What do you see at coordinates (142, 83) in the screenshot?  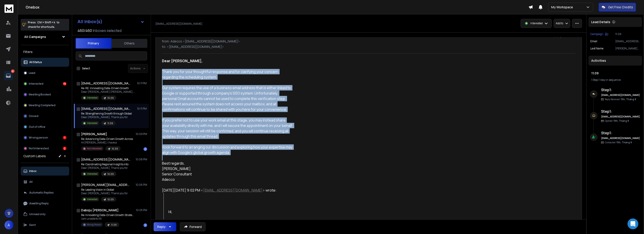 I see `p: 10:11 PM` at bounding box center [142, 83].